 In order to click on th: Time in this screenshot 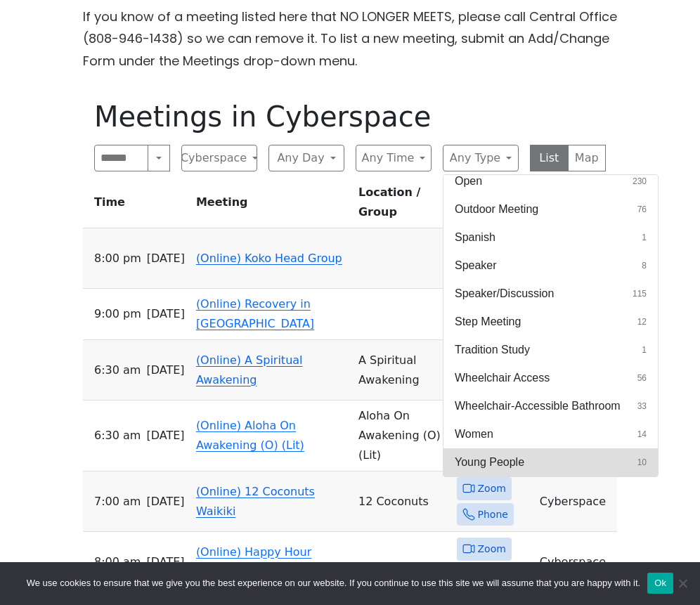, I will do `click(136, 206)`.